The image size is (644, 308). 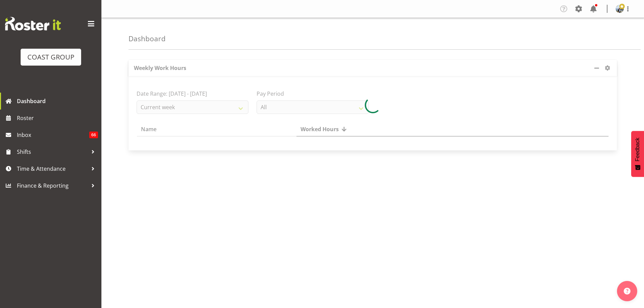 What do you see at coordinates (147, 39) in the screenshot?
I see `h4: Dashboard` at bounding box center [147, 39].